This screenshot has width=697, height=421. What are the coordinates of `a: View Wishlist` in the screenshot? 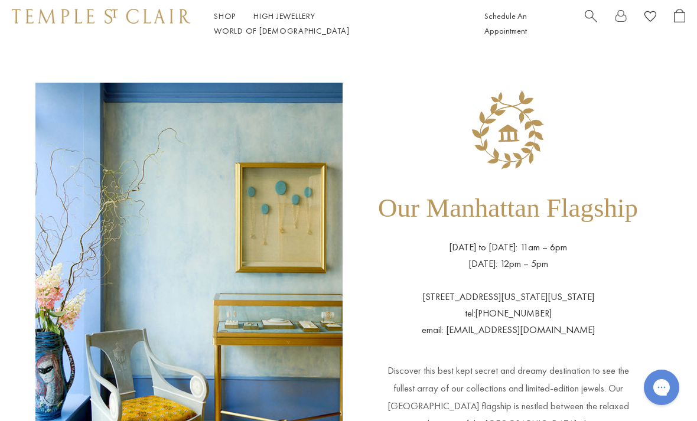 It's located at (650, 18).